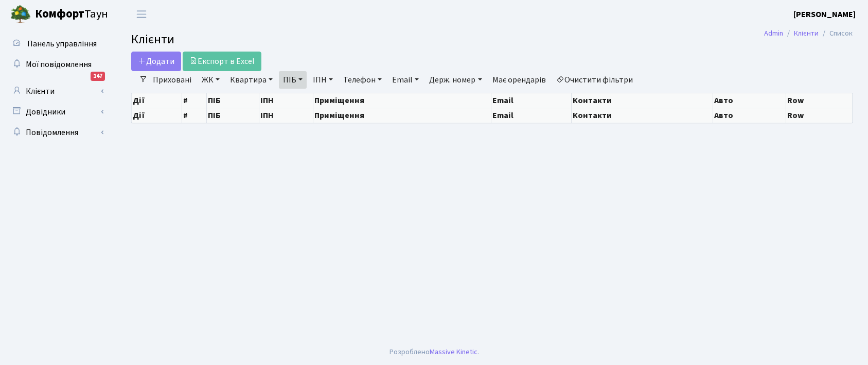  Describe the element at coordinates (808, 33) in the screenshot. I see `nav: breadcrumb` at that location.